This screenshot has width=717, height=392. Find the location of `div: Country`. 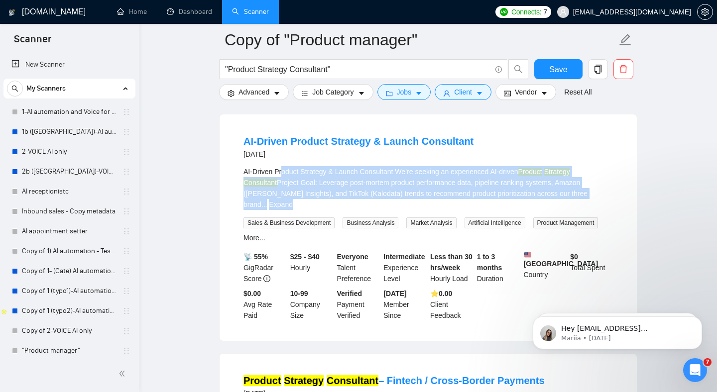

div: Country is located at coordinates (545, 268).